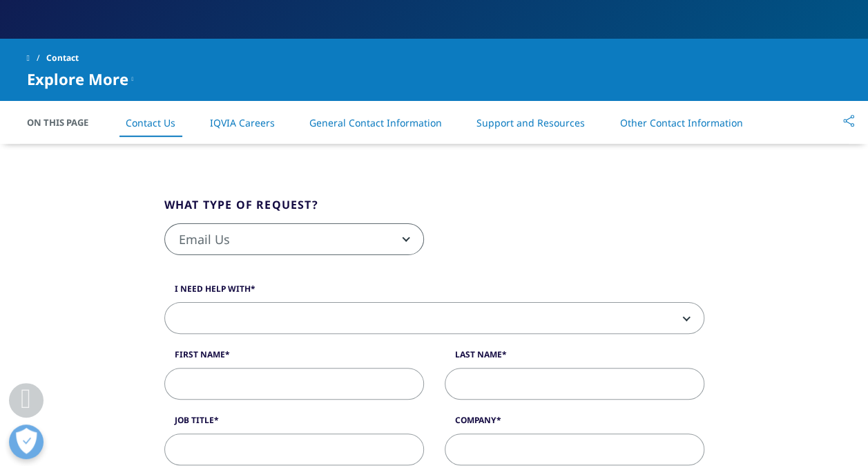 Image resolution: width=868 pixels, height=466 pixels. What do you see at coordinates (151, 122) in the screenshot?
I see `a: Contact Us` at bounding box center [151, 122].